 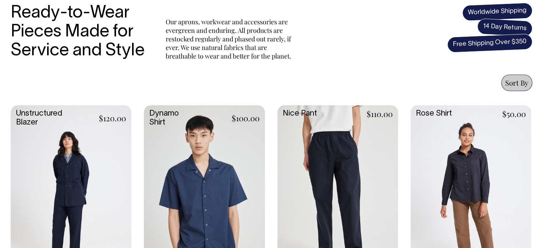 What do you see at coordinates (490, 43) in the screenshot?
I see `span: Free Shipping Over $350` at bounding box center [490, 43].